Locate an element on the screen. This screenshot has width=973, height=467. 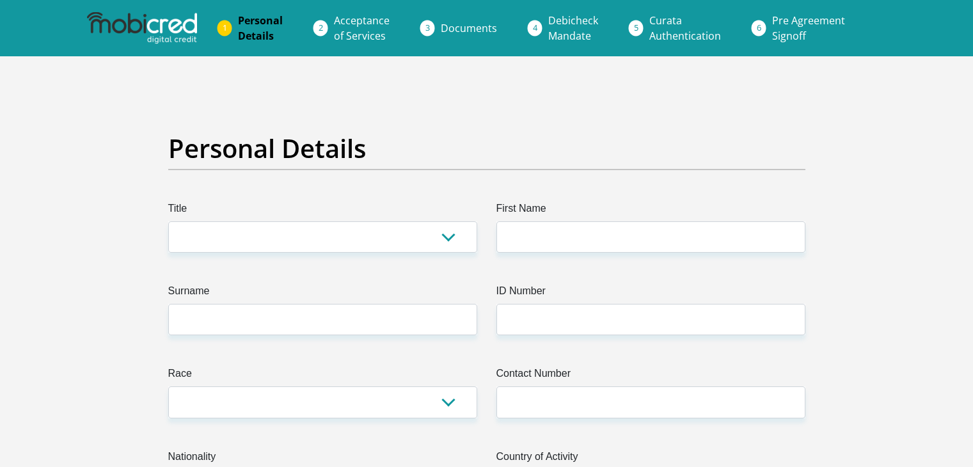
label: First Name is located at coordinates (651, 211).